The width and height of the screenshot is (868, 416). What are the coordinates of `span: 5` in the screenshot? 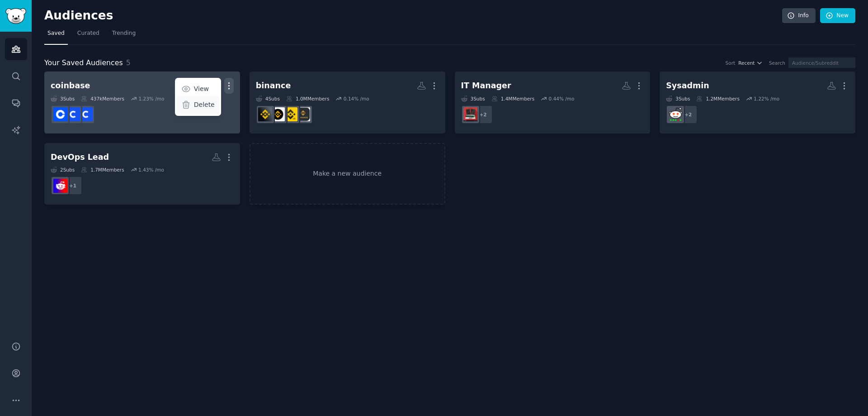 It's located at (128, 62).